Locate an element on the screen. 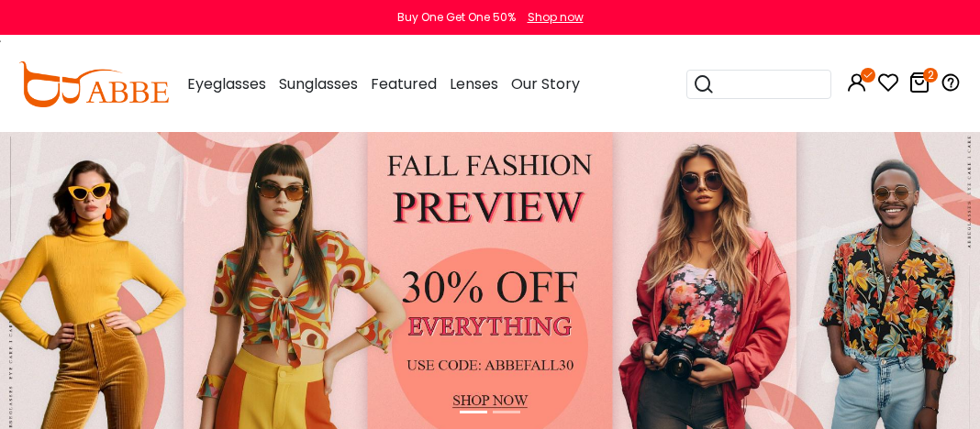 The width and height of the screenshot is (980, 429). i: 2 is located at coordinates (931, 75).